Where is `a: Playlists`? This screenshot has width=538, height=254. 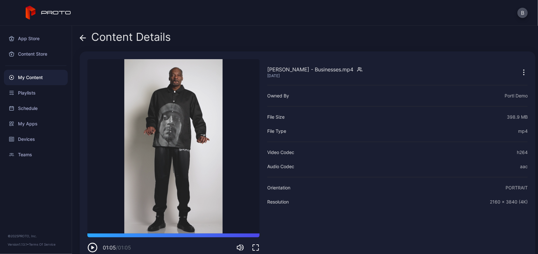 a: Playlists is located at coordinates (36, 93).